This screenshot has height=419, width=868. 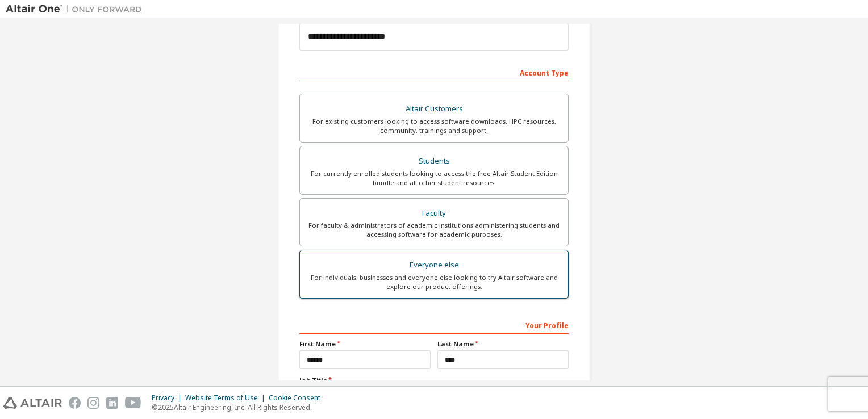 I want to click on div: Website Terms of Use, so click(x=226, y=398).